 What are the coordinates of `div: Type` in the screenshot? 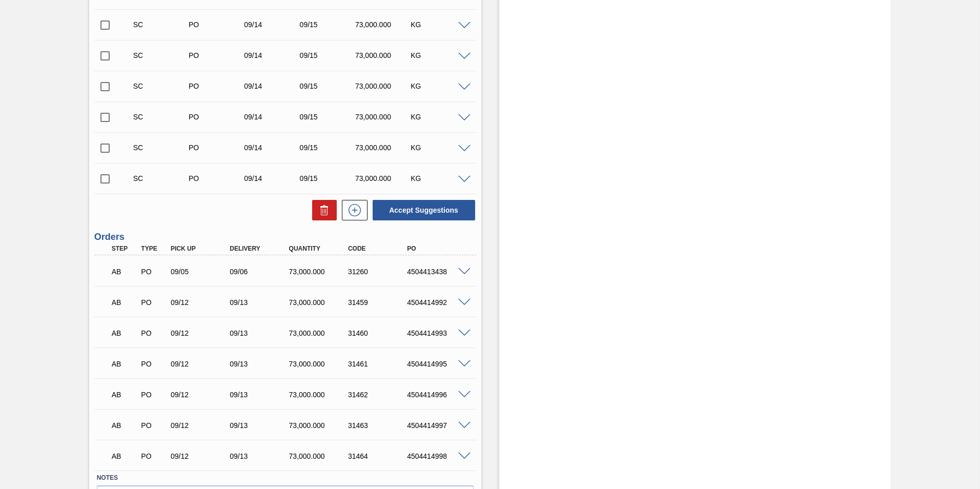 It's located at (154, 248).